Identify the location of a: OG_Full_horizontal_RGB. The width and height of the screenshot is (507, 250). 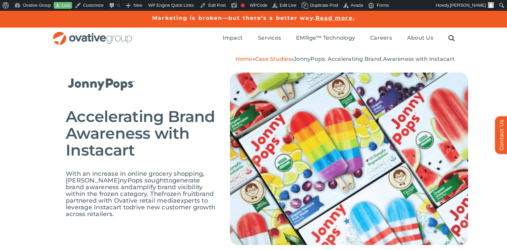
(93, 34).